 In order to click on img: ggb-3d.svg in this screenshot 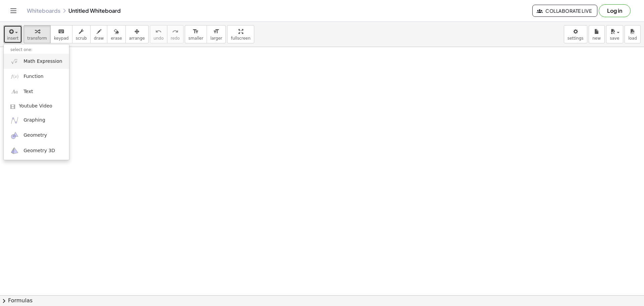, I will do `click(14, 150)`.